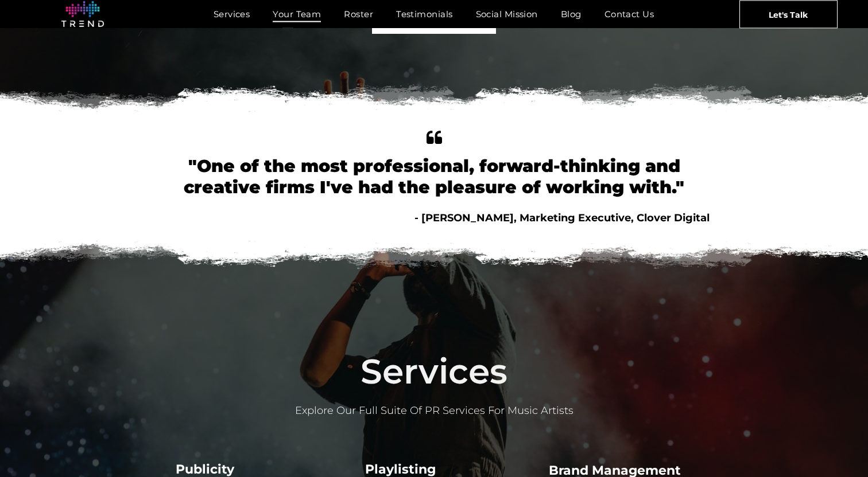 The image size is (868, 477). What do you see at coordinates (297, 14) in the screenshot?
I see `a: Your Team` at bounding box center [297, 14].